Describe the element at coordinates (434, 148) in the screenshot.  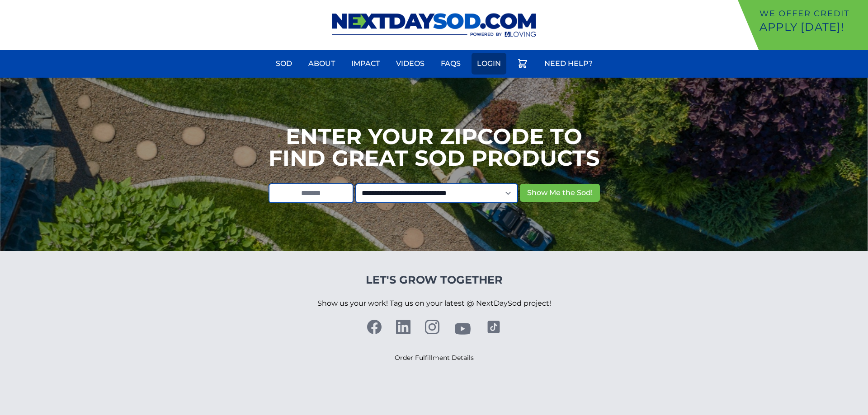
I see `h1: Enter your Zipcode to Find Great Sod Products` at that location.